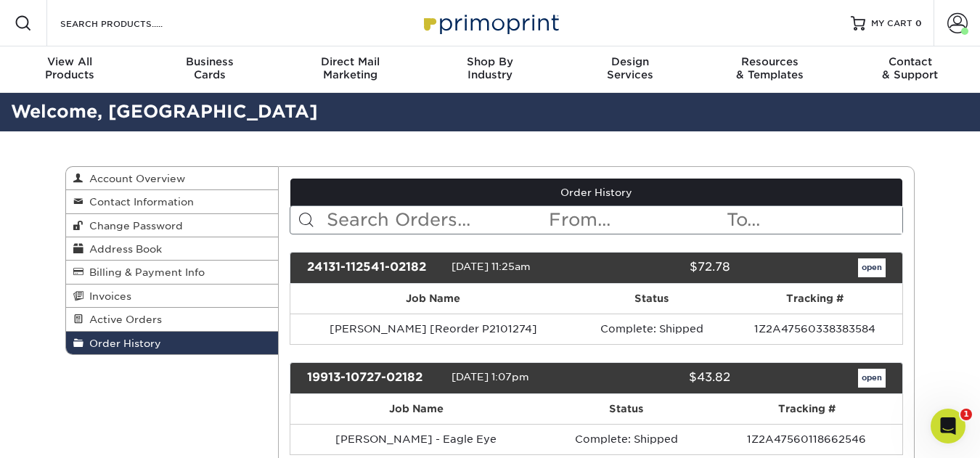  Describe the element at coordinates (910, 62) in the screenshot. I see `span: Contact` at that location.